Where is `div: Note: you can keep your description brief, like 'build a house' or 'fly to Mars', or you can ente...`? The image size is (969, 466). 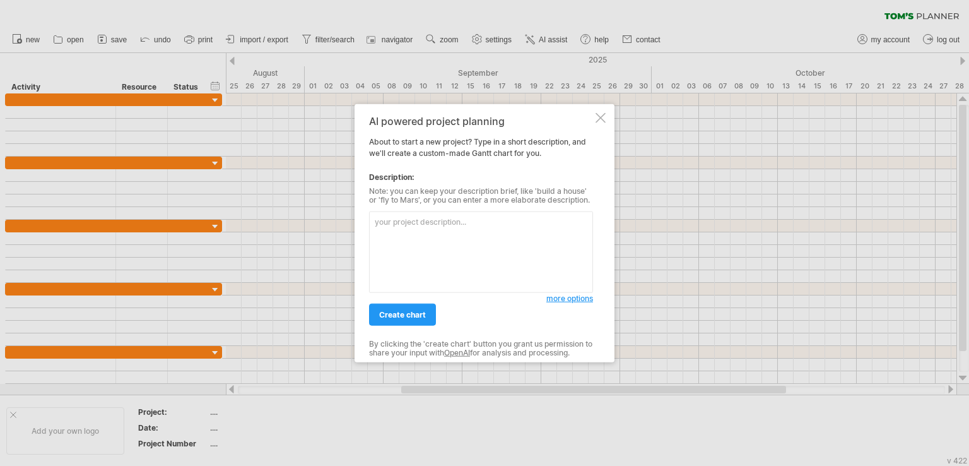 div: Note: you can keep your description brief, like 'build a house' or 'fly to Mars', or you can ente... is located at coordinates (481, 196).